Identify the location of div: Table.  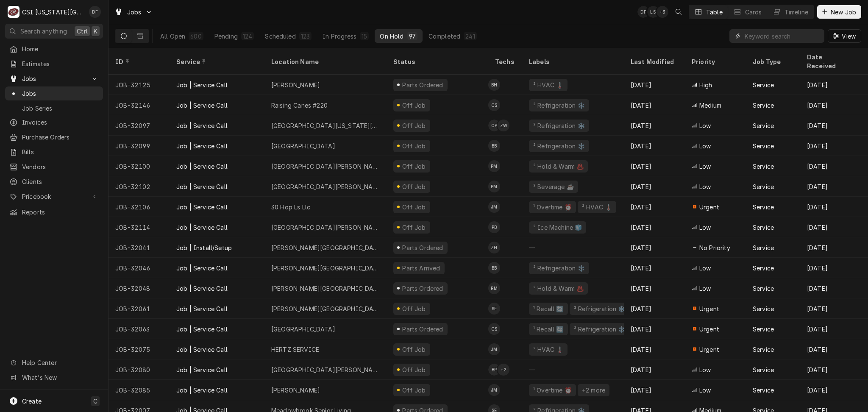
(714, 12).